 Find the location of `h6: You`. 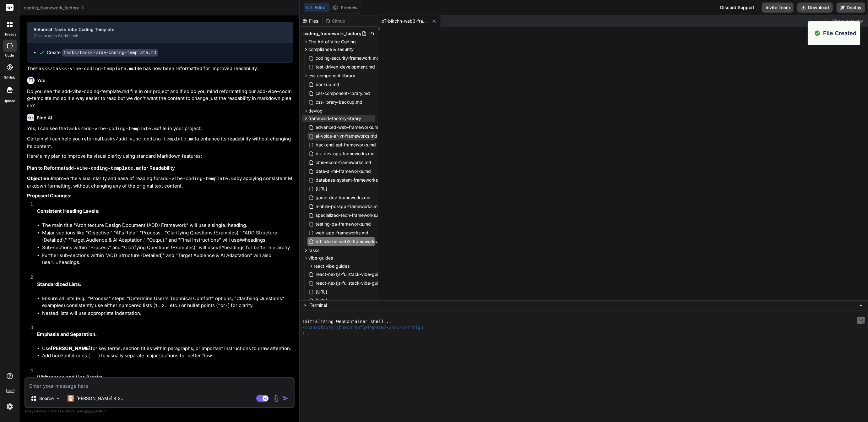

h6: You is located at coordinates (41, 80).